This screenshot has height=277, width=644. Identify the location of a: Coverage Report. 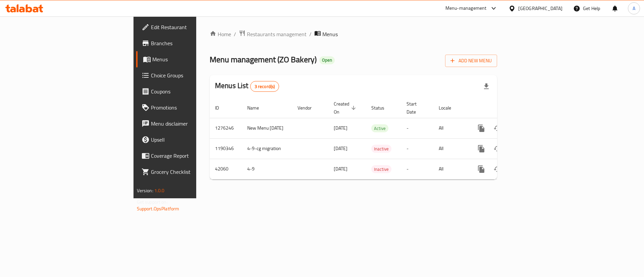
(188, 155).